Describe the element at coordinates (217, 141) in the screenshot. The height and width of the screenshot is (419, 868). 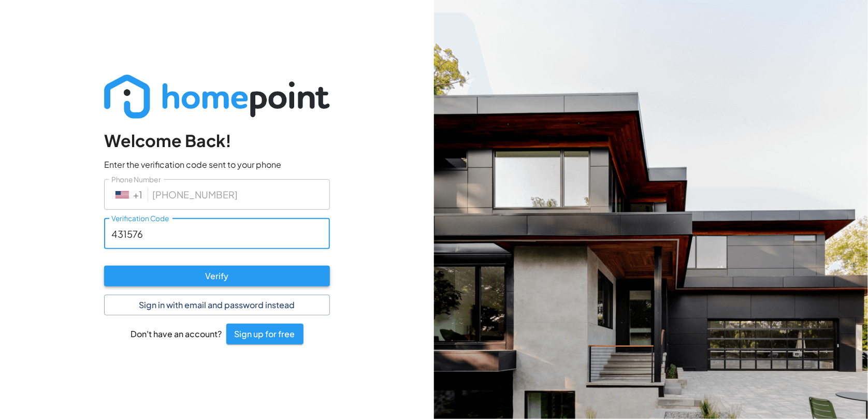
I see `h4: Welcome Back!` at that location.